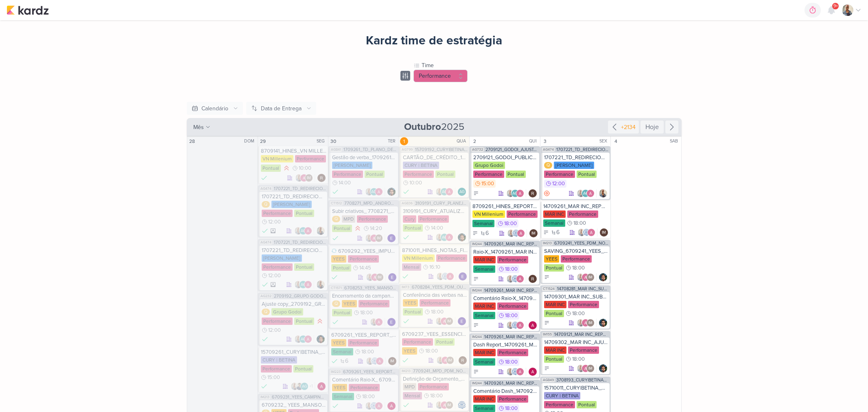  Describe the element at coordinates (505, 157) in the screenshot. I see `div: 2709121_GODOI_PUBLICAR_VIDEO_AJUSTADO_PERFORMANCE_AB` at that location.